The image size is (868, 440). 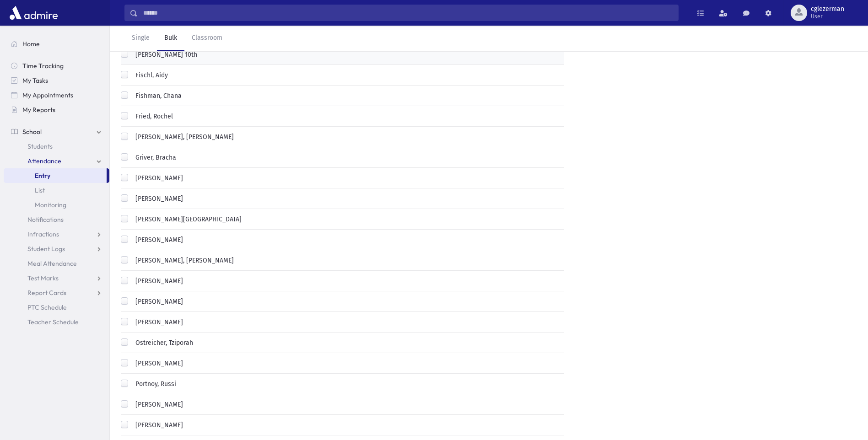 I want to click on span: PTC Schedule, so click(x=47, y=308).